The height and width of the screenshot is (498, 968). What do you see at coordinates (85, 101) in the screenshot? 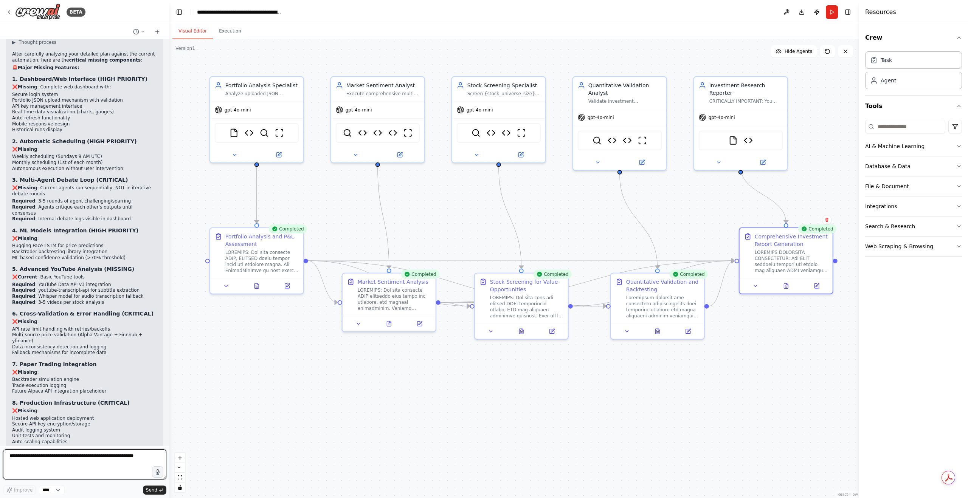
I see `li: Portfolio JSON upload mechanism with validation` at bounding box center [85, 101].